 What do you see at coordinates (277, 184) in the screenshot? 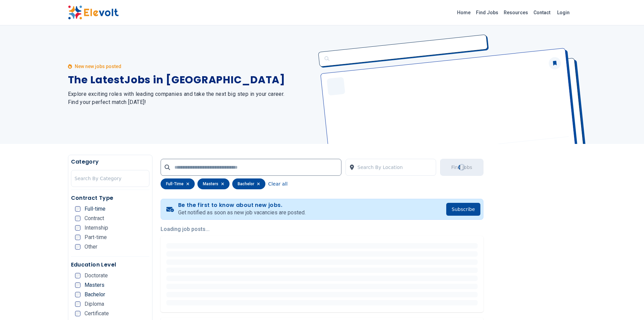
I see `button: Clear all` at bounding box center [277, 184].